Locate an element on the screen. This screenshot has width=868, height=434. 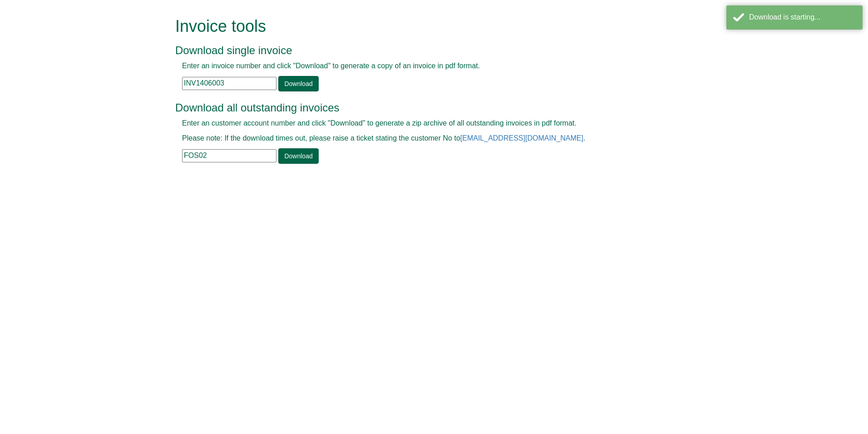
p: Please note: If the download times out, please raise a ticket stating the customer No to . is located at coordinates (424, 138).